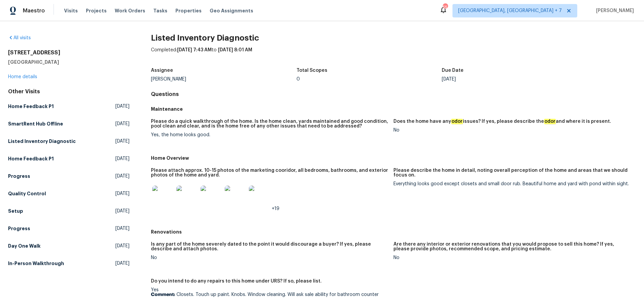 The image size is (644, 302). What do you see at coordinates (69, 91) in the screenshot?
I see `div: Other Visits` at bounding box center [69, 91].